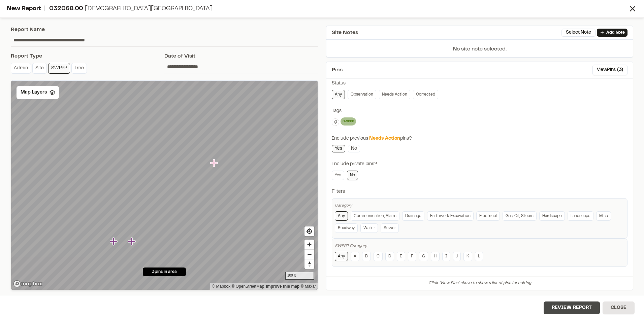  What do you see at coordinates (520, 216) in the screenshot?
I see `a: Gas, Oil, Steam` at bounding box center [520, 216].